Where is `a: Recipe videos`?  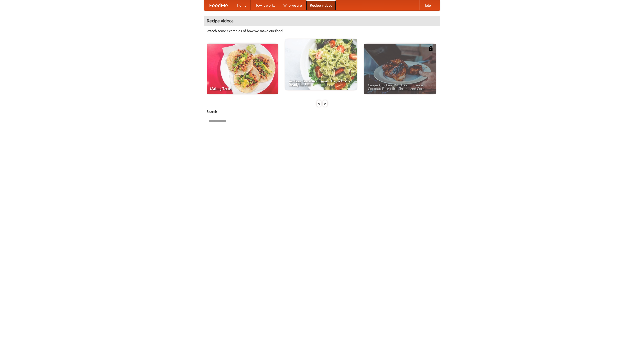
a: Recipe videos is located at coordinates (321, 6).